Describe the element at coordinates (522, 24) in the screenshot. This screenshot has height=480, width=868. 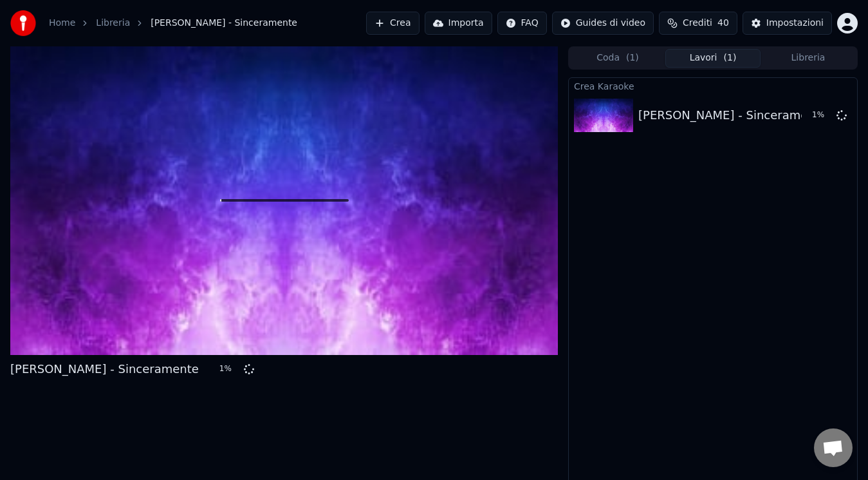
I see `button: FAQ` at that location.